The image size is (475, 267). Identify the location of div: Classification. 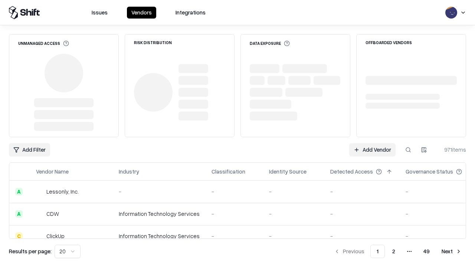
(228, 171).